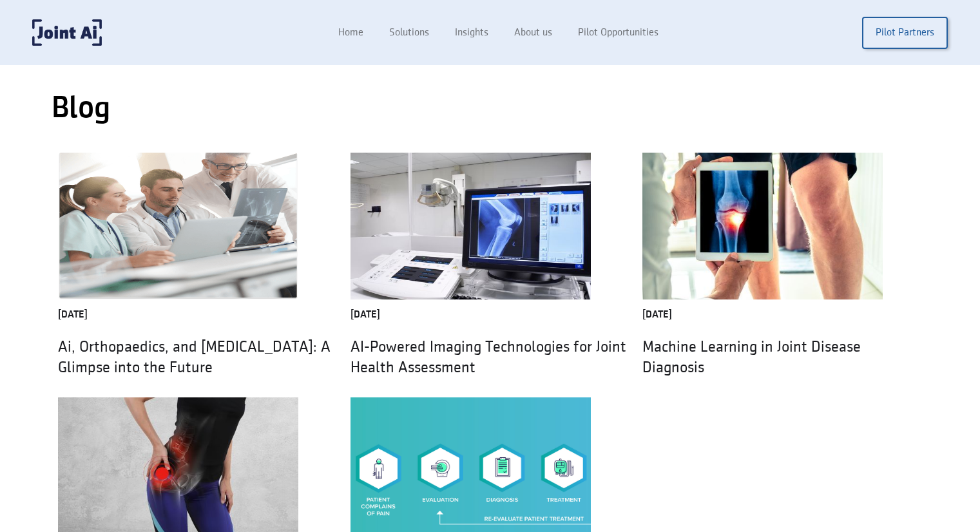  What do you see at coordinates (490, 357) in the screenshot?
I see `h4: AI-Powered Imaging Technologies for Joint Health Assessment` at bounding box center [490, 357].